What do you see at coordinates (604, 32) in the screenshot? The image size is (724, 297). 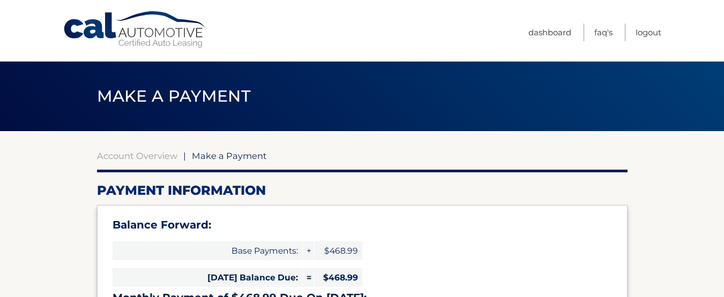 I see `a: FAQ's` at bounding box center [604, 32].